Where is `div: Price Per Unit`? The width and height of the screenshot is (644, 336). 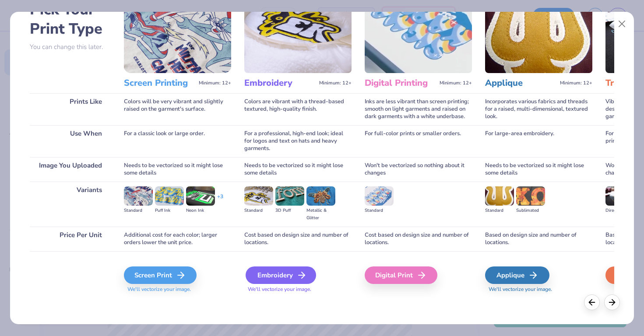 div: Price Per Unit is located at coordinates (70, 239).